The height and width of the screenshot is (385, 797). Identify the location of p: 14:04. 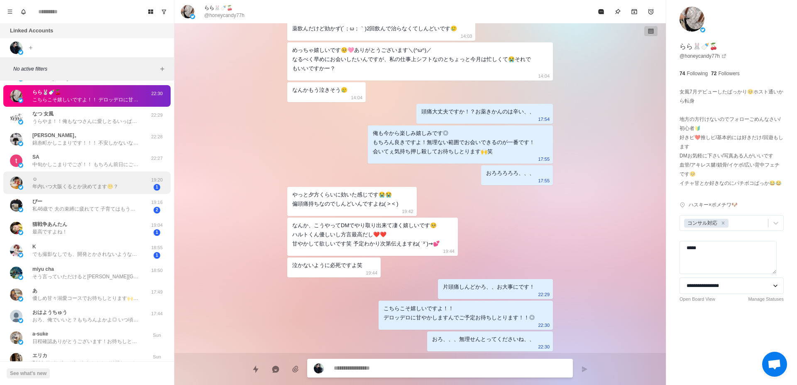
(544, 76).